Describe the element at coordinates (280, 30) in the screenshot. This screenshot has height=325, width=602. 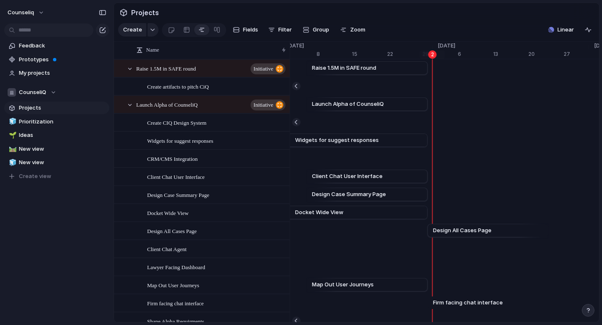
I see `button: Filter` at that location.